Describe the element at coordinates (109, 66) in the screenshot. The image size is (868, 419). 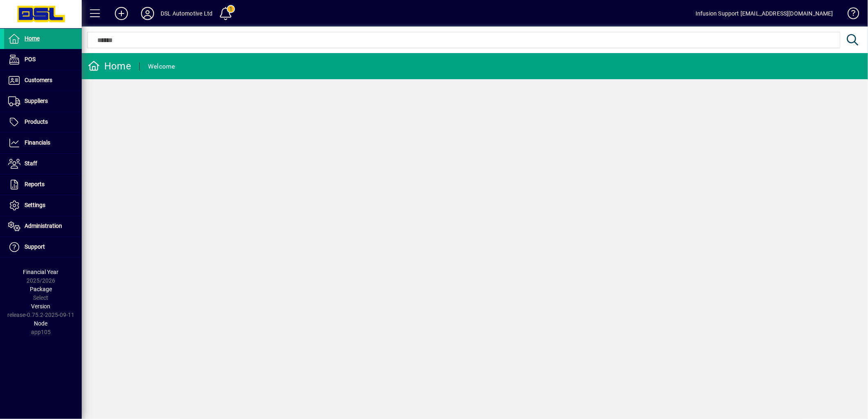
I see `div: Home` at that location.